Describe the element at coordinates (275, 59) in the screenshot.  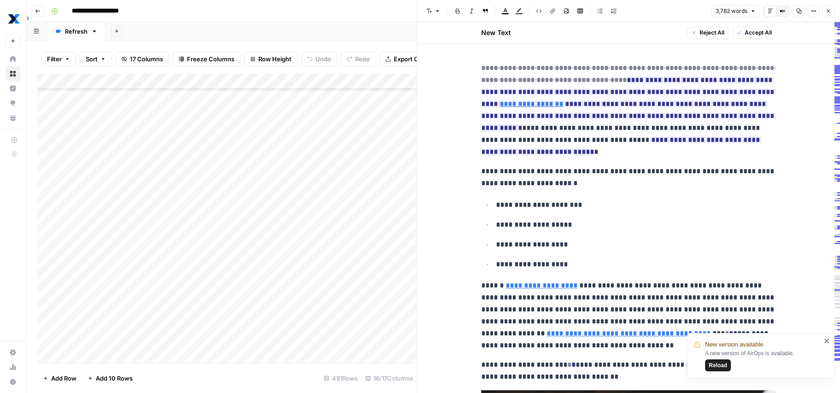
I see `span: Row Height` at that location.